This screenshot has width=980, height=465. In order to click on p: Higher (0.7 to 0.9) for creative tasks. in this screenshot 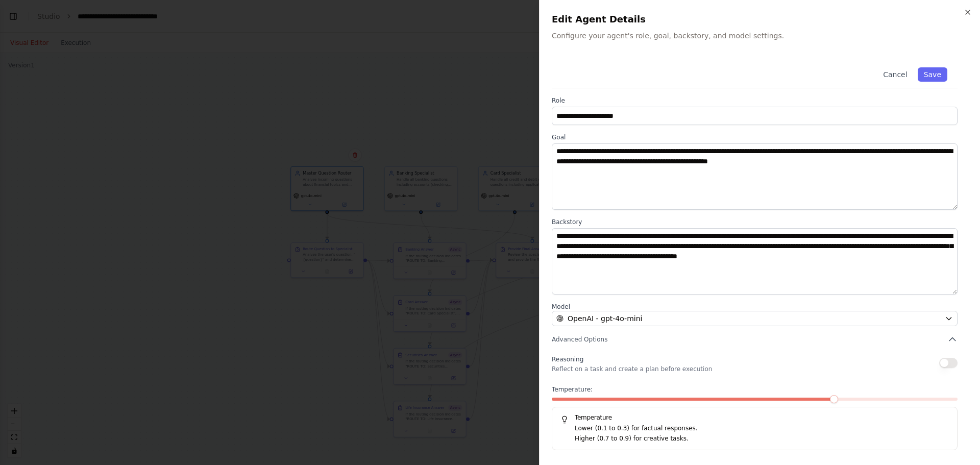, I will do `click(761, 439)`.